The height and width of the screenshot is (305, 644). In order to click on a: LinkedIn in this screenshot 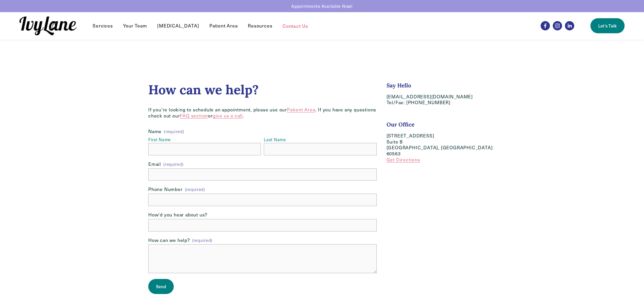, I will do `click(570, 26)`.